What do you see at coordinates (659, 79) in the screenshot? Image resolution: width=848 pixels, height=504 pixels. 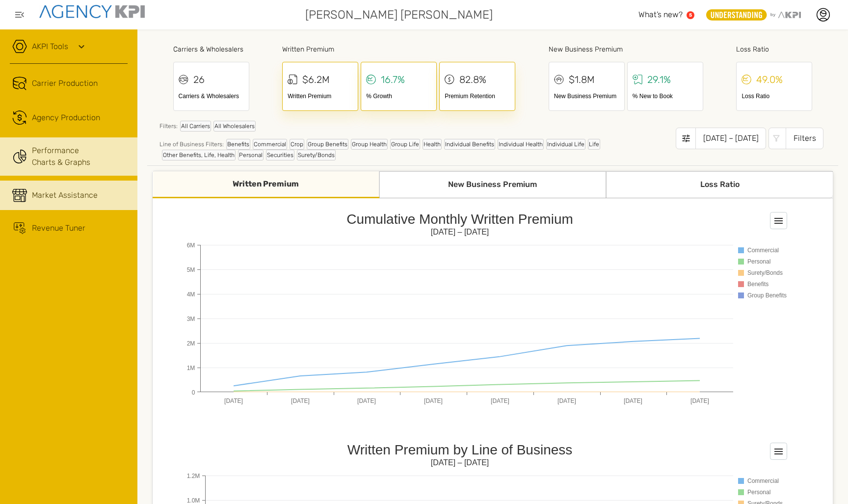 I see `div: 29.1%` at bounding box center [659, 79].